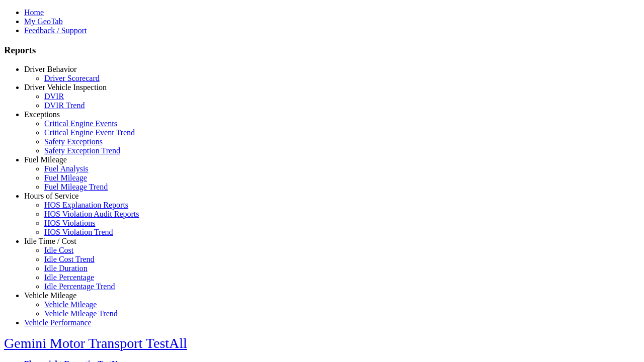  Describe the element at coordinates (322, 50) in the screenshot. I see `h3: Reports` at that location.